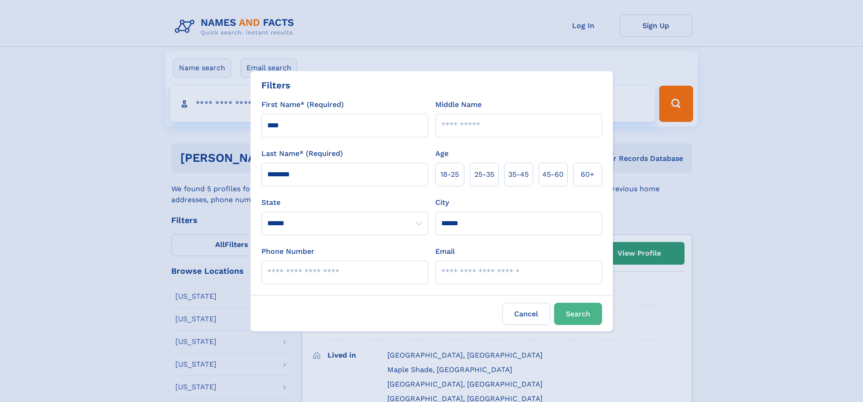 The height and width of the screenshot is (402, 863). I want to click on label: Middle Name, so click(458, 105).